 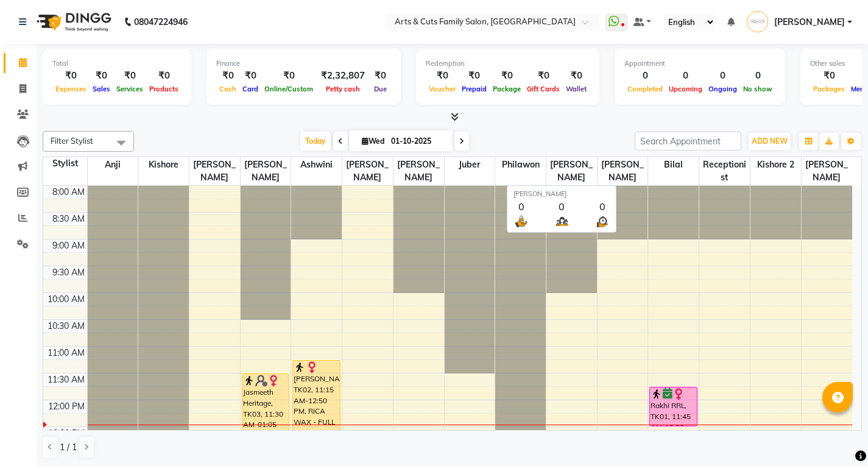 What do you see at coordinates (65, 164) in the screenshot?
I see `div: Stylist` at bounding box center [65, 164].